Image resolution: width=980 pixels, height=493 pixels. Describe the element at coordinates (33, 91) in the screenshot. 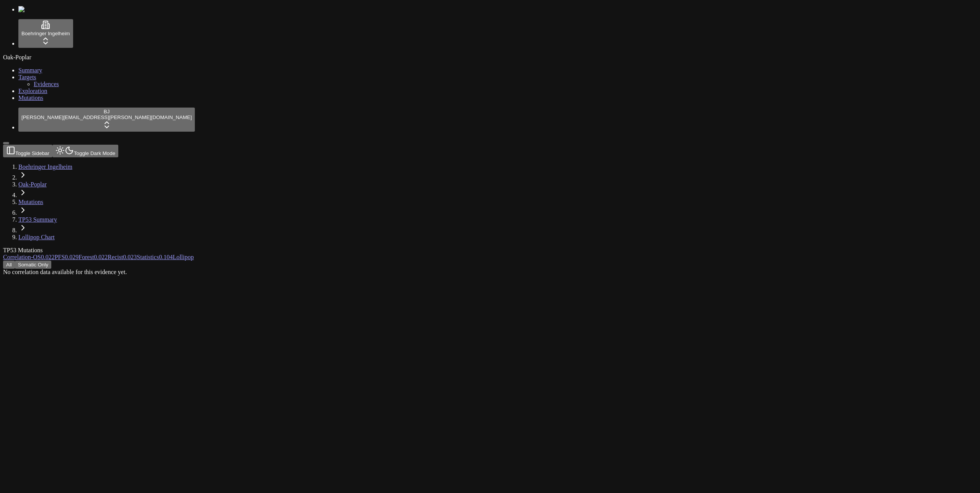

I see `span: Exploration` at that location.